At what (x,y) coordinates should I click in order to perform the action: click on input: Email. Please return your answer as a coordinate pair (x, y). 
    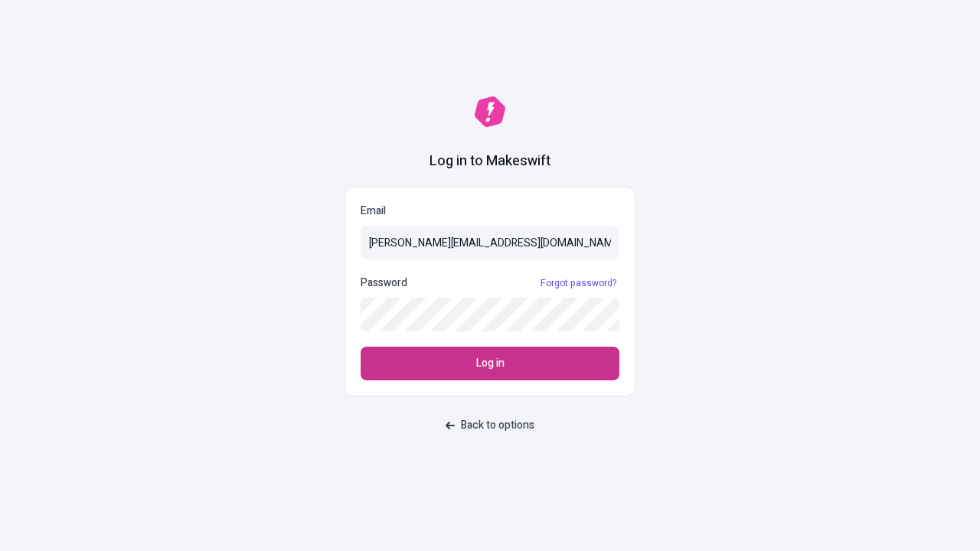
    Looking at the image, I should click on (490, 243).